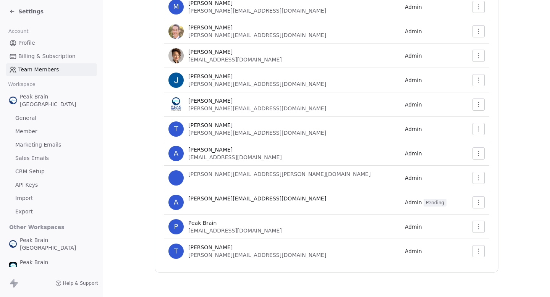 The height and width of the screenshot is (297, 550). I want to click on a: API Keys, so click(51, 185).